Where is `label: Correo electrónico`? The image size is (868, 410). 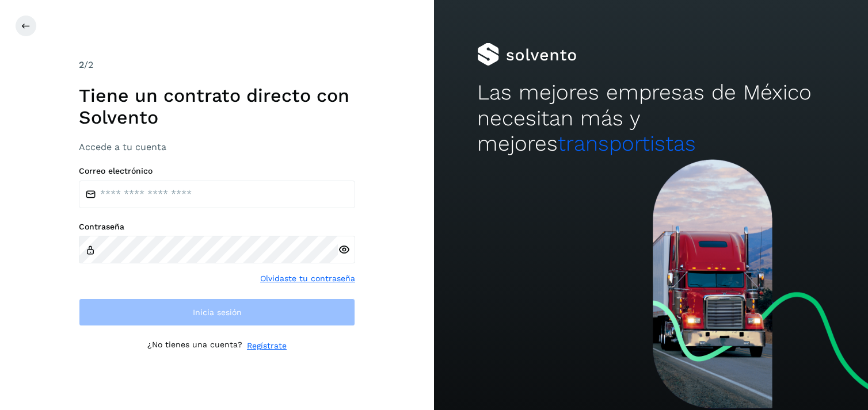 label: Correo electrónico is located at coordinates (217, 171).